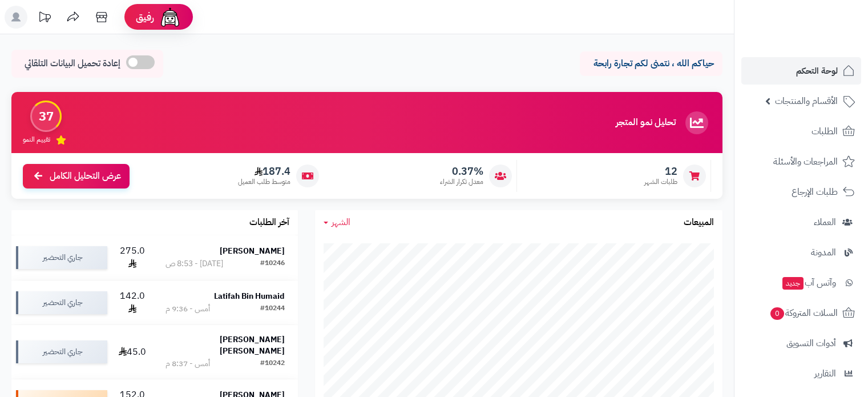 Image resolution: width=868 pixels, height=397 pixels. Describe the element at coordinates (272, 364) in the screenshot. I see `div: #10242` at that location.